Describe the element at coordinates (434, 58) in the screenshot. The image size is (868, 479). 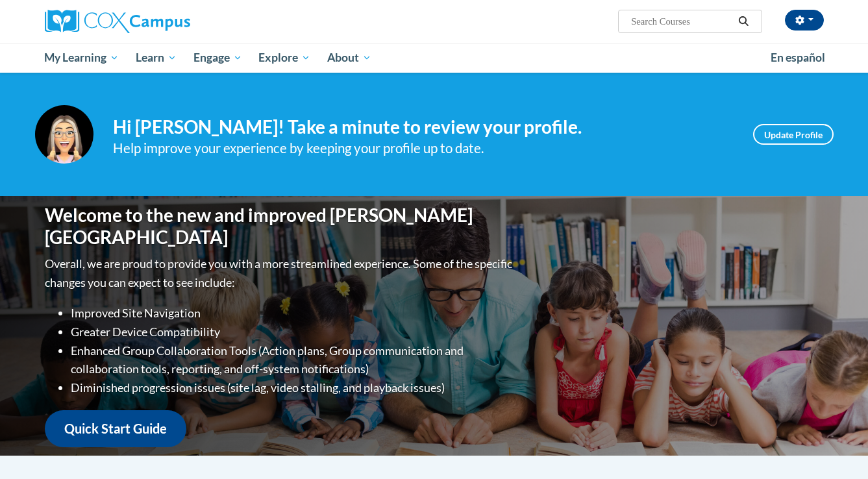
I see `div: Main menu` at that location.